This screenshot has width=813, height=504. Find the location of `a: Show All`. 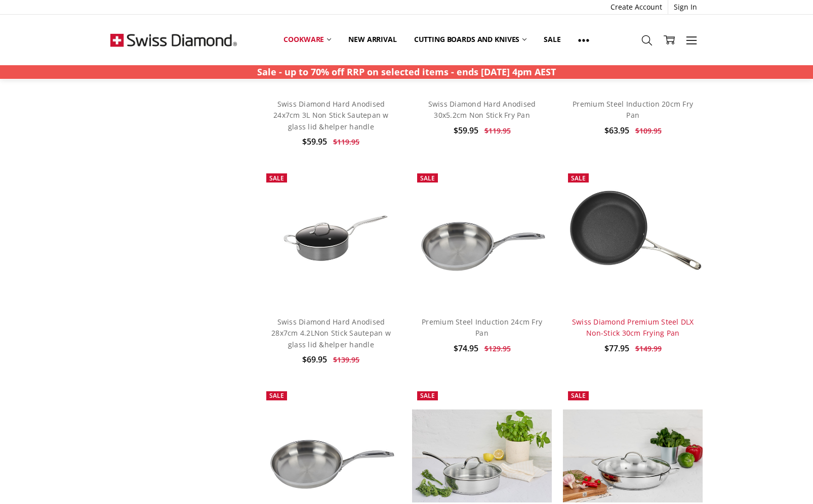

a: Show All is located at coordinates (584, 39).